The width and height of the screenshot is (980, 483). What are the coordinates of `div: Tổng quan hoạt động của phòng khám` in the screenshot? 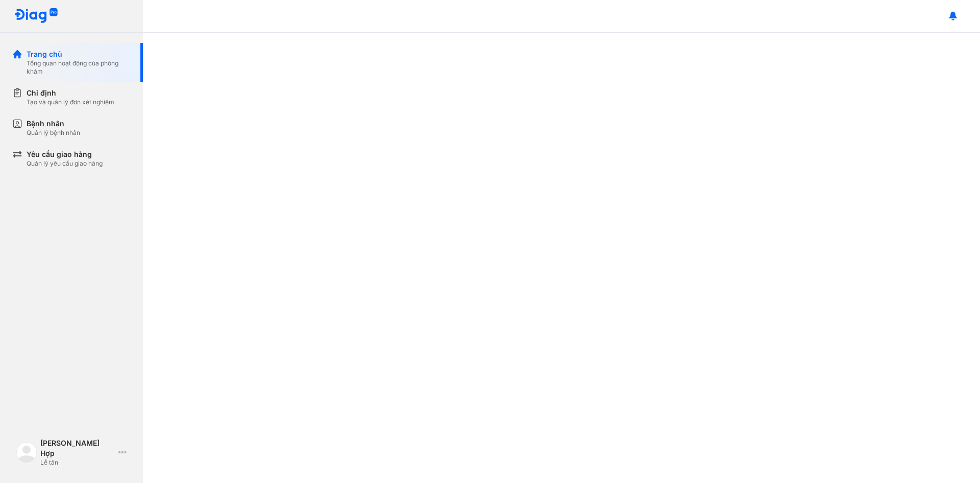 It's located at (79, 68).